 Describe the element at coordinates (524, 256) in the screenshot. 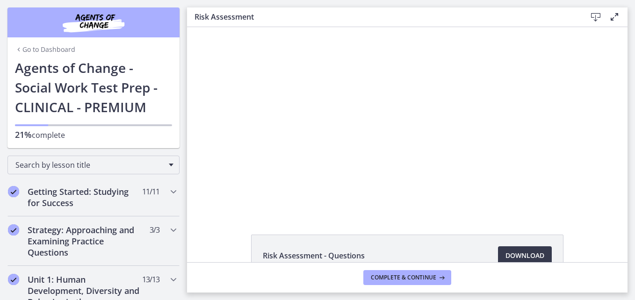

I see `span: Download` at that location.